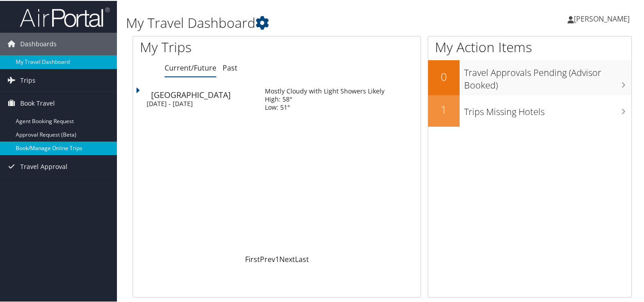 The height and width of the screenshot is (302, 644). Describe the element at coordinates (548, 76) in the screenshot. I see `h3: Travel Approvals Pending (Advisor Booked)` at that location.